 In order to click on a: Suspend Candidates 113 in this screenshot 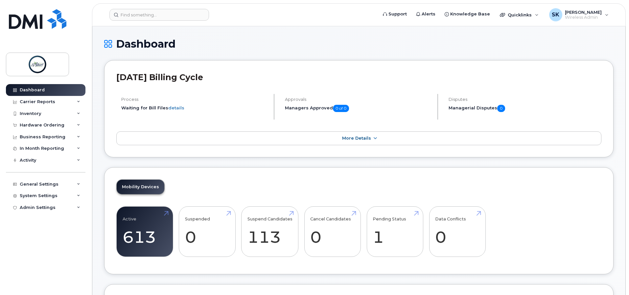, I will do `click(270, 232)`.